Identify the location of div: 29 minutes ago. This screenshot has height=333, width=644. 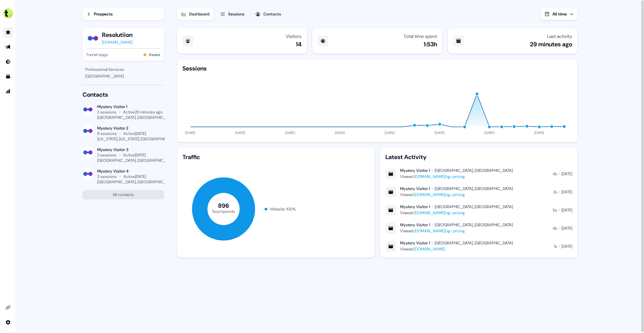
(551, 44).